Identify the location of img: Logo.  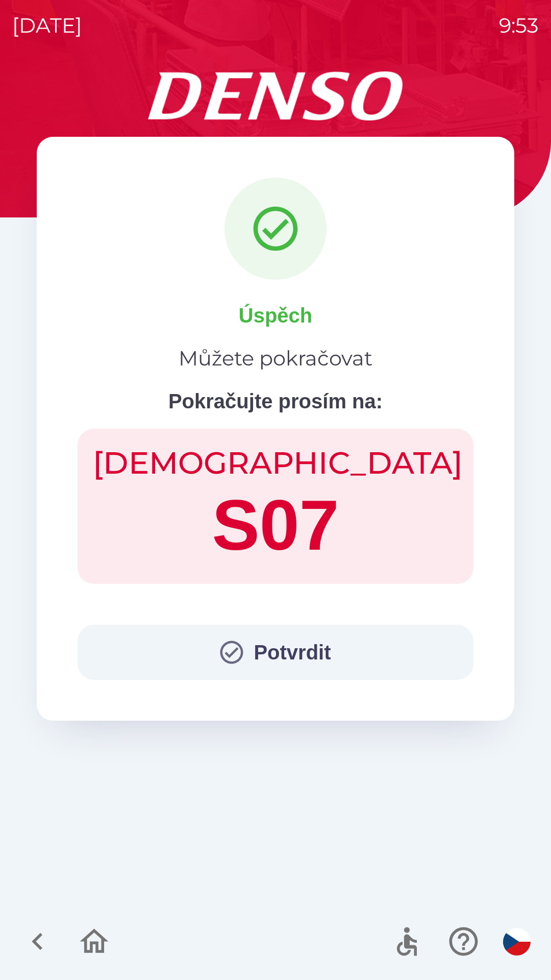
(276, 96).